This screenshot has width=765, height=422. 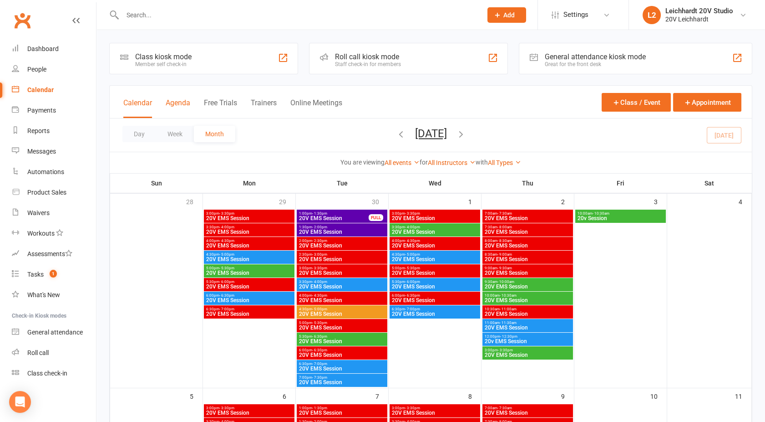 What do you see at coordinates (435, 408) in the screenshot?
I see `span: 3:00pm` at bounding box center [435, 408].